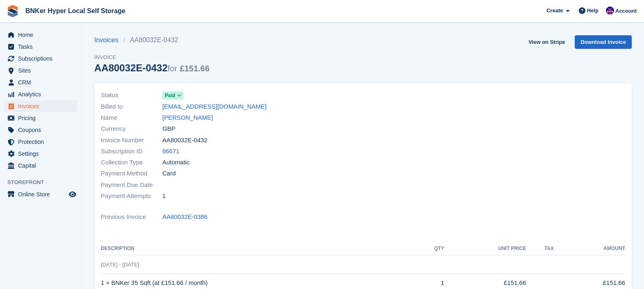 This screenshot has width=644, height=289. What do you see at coordinates (175, 163) in the screenshot?
I see `span: Automatic` at bounding box center [175, 163].